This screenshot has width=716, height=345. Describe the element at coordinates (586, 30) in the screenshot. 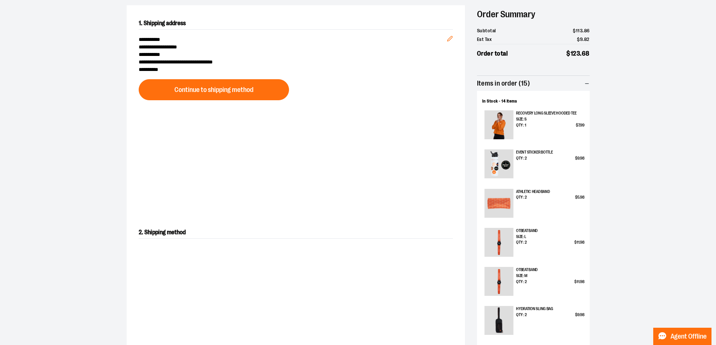

I see `span: 86` at that location.